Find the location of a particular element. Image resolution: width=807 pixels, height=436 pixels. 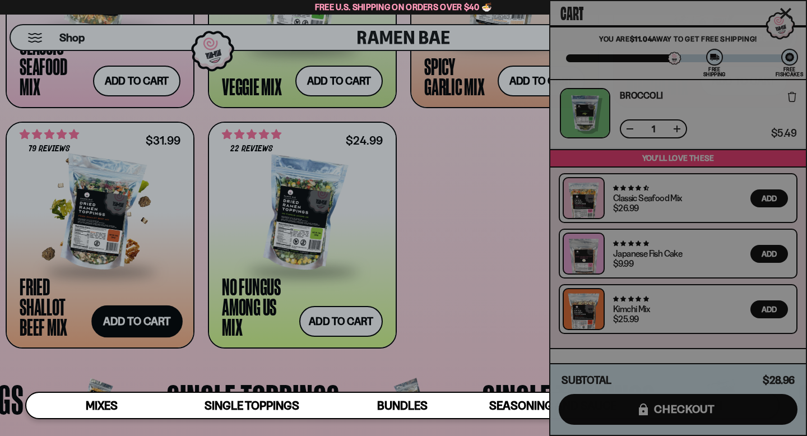

span: Single Toppings is located at coordinates (251, 405).